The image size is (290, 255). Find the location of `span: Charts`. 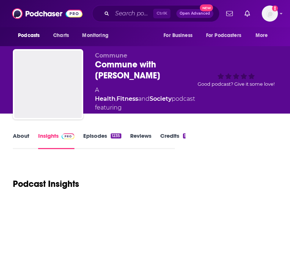

span: Charts is located at coordinates (61, 36).